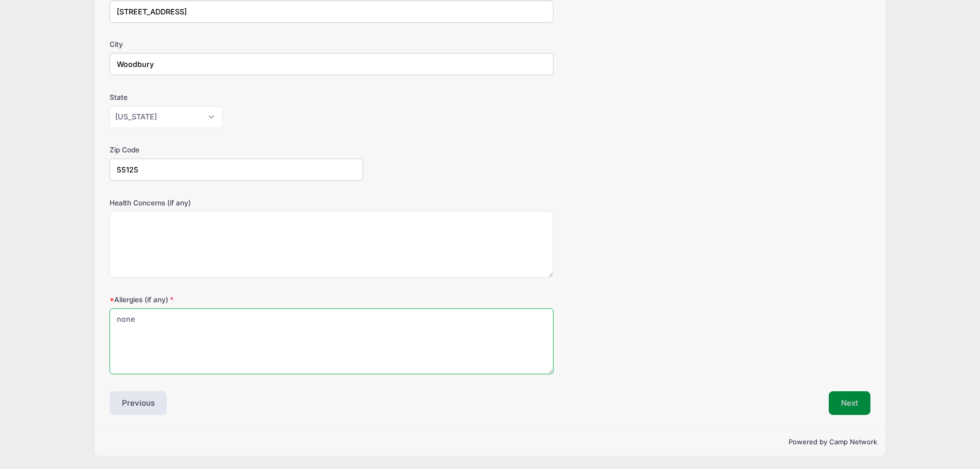 The height and width of the screenshot is (469, 980). Describe the element at coordinates (236, 97) in the screenshot. I see `label: State` at that location.